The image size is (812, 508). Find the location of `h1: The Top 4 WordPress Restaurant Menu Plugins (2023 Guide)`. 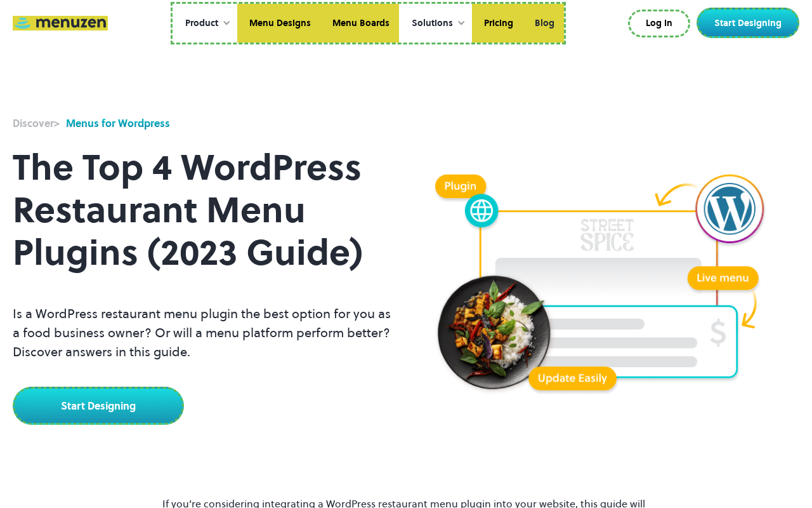

h1: The Top 4 WordPress Restaurant Menu Plugins (2023 Guide) is located at coordinates (202, 210).